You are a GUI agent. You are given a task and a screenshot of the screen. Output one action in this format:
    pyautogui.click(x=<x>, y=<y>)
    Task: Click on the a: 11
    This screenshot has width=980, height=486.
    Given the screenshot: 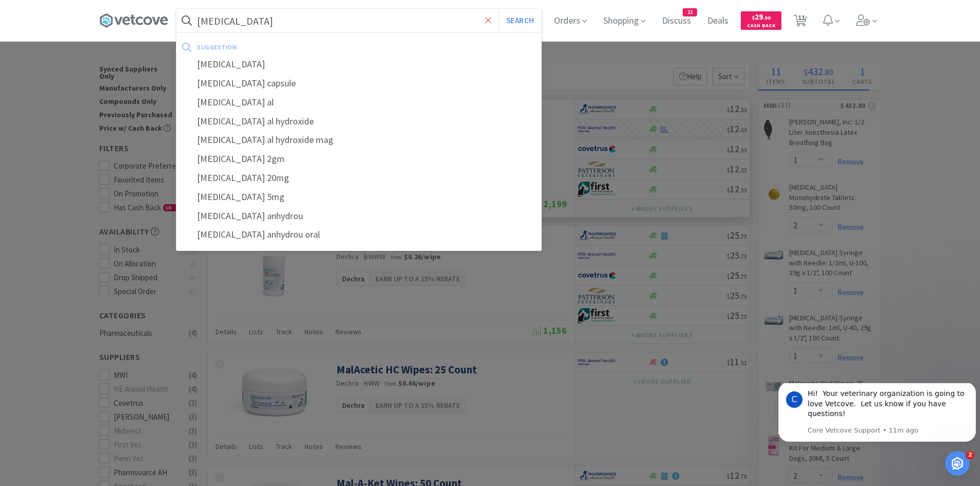 What is the action you would take?
    pyautogui.click(x=800, y=22)
    